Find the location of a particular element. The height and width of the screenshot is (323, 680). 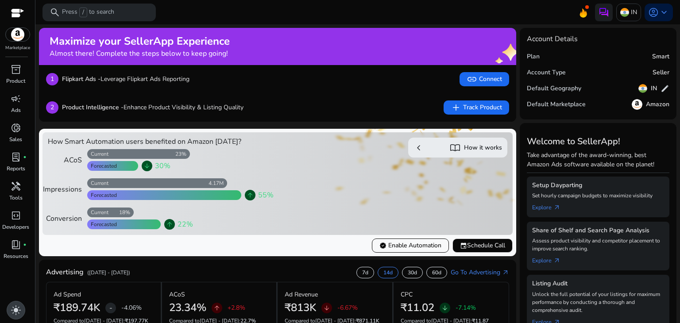

h5: How it works is located at coordinates (483, 148).